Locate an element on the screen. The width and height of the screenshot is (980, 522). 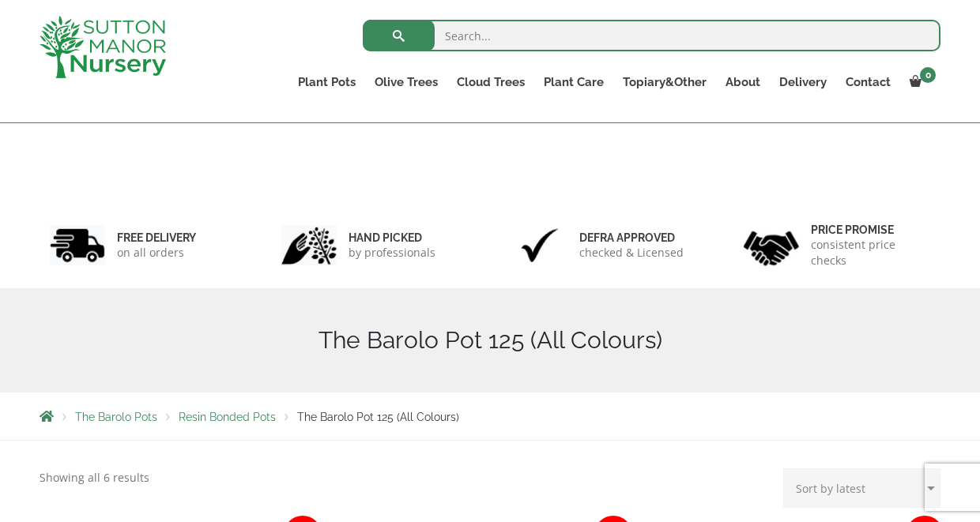
img: 2.jpg is located at coordinates (309, 245).